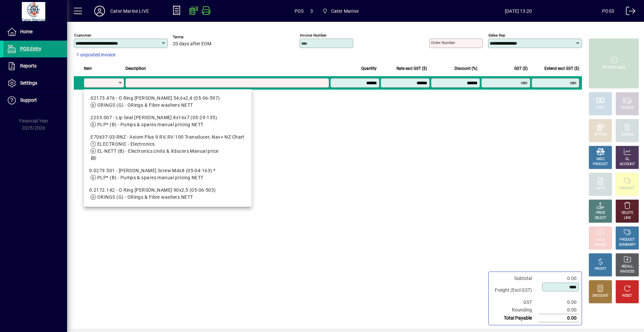 The image size is (644, 332). I want to click on a: Support, so click(35, 101).